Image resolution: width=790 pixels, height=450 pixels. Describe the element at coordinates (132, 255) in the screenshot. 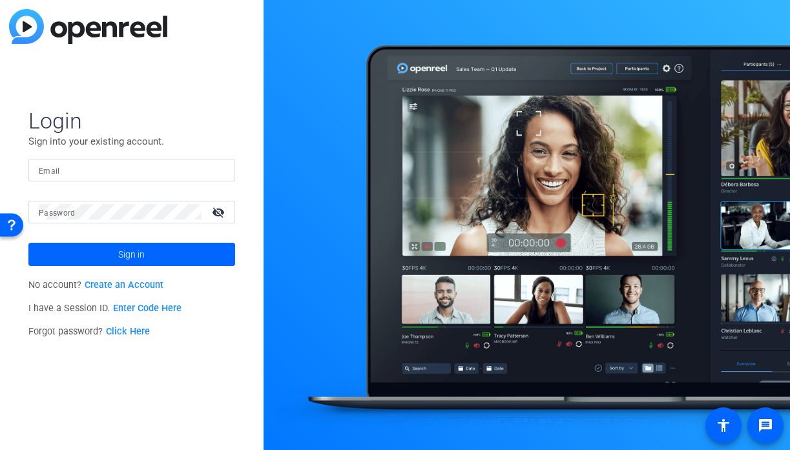

I see `button: Sign in` at that location.